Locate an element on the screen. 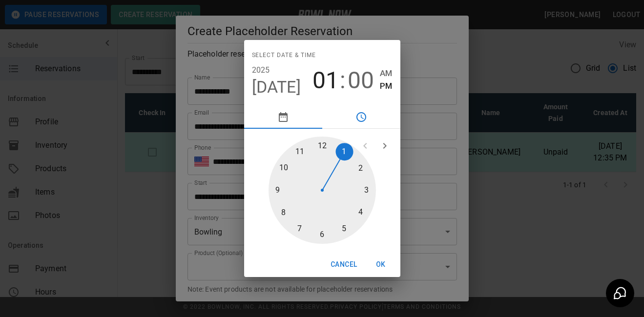 The height and width of the screenshot is (317, 644). button: OK is located at coordinates (381, 265).